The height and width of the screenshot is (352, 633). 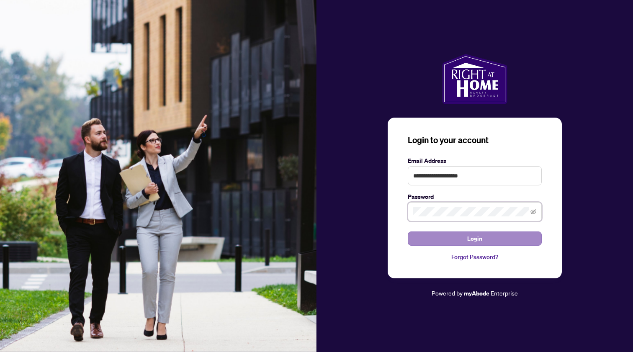 What do you see at coordinates (476, 293) in the screenshot?
I see `a: myAbode` at bounding box center [476, 293].